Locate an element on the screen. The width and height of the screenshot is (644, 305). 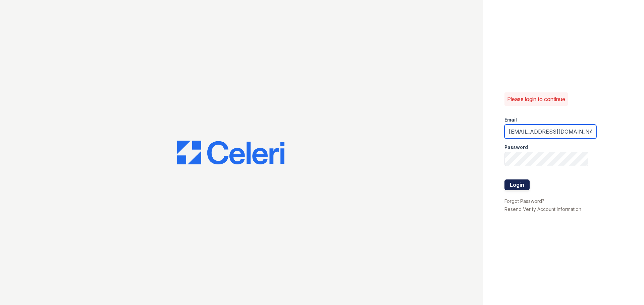
p: Please login to continue is located at coordinates (536, 99).